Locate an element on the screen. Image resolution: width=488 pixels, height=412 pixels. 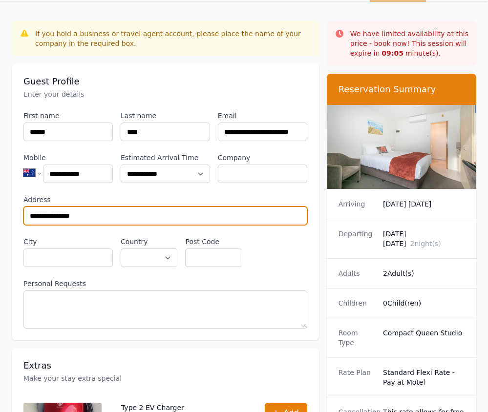
label: Address is located at coordinates (165, 200).